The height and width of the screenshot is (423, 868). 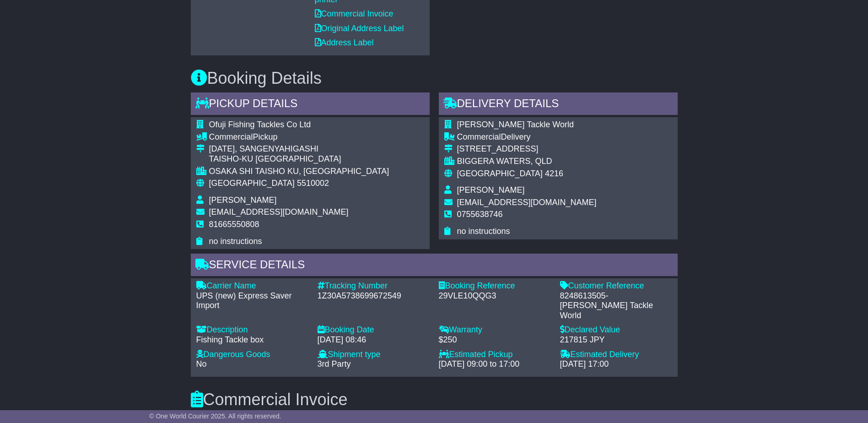 What do you see at coordinates (310, 105) in the screenshot?
I see `div: Pickup Details` at bounding box center [310, 105].